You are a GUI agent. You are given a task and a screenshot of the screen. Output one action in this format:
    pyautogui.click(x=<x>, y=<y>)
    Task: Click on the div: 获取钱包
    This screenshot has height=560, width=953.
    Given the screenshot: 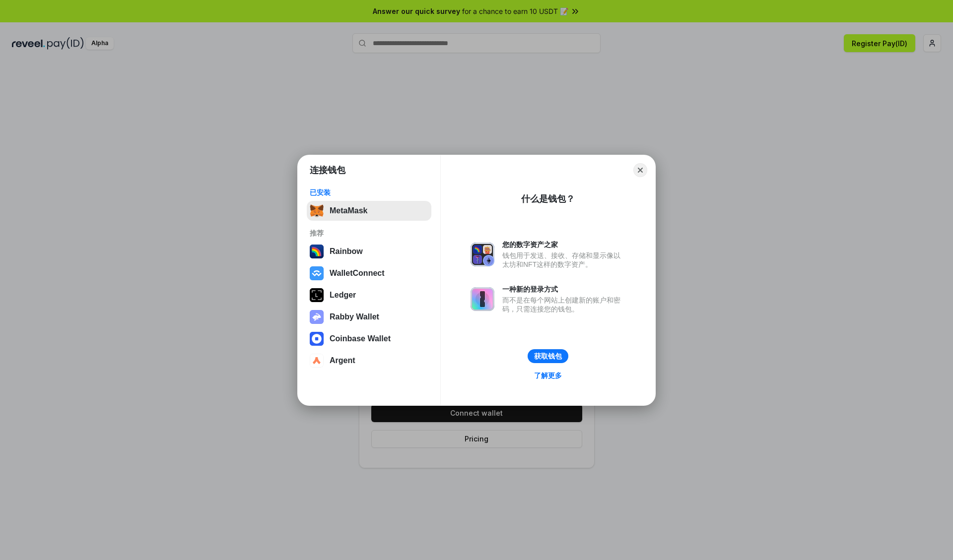 What is the action you would take?
    pyautogui.click(x=548, y=356)
    